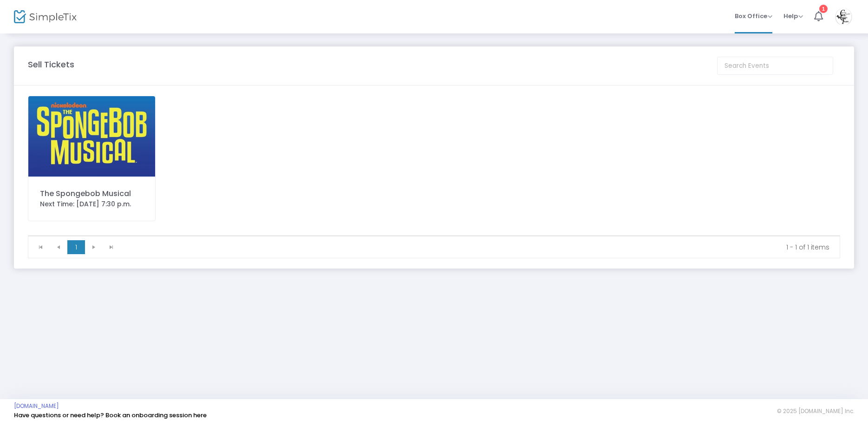 This screenshot has height=427, width=868. What do you see at coordinates (92, 136) in the screenshot?
I see `img: SpongeBobcropped.jpg` at bounding box center [92, 136].